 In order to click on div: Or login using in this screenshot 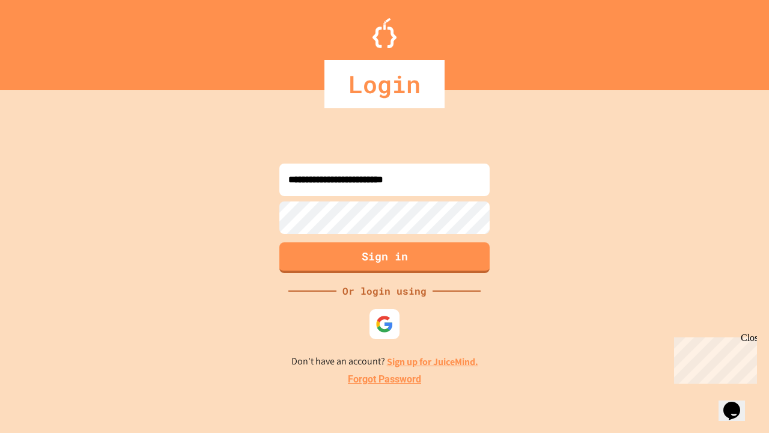, I will do `click(385, 291)`.